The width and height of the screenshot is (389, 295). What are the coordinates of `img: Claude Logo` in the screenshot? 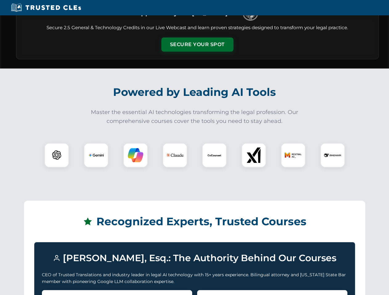 It's located at (175, 155).